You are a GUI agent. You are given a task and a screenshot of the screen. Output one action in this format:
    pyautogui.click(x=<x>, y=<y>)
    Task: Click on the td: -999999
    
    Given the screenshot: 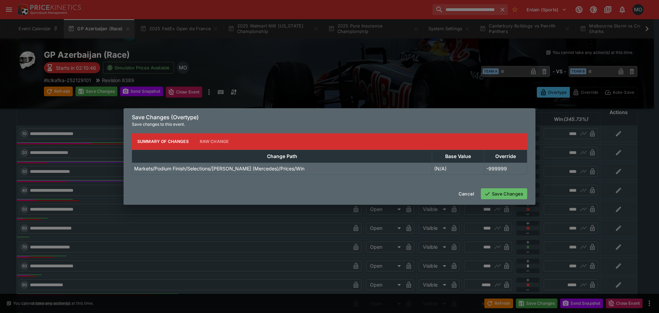 What is the action you would take?
    pyautogui.click(x=505, y=168)
    